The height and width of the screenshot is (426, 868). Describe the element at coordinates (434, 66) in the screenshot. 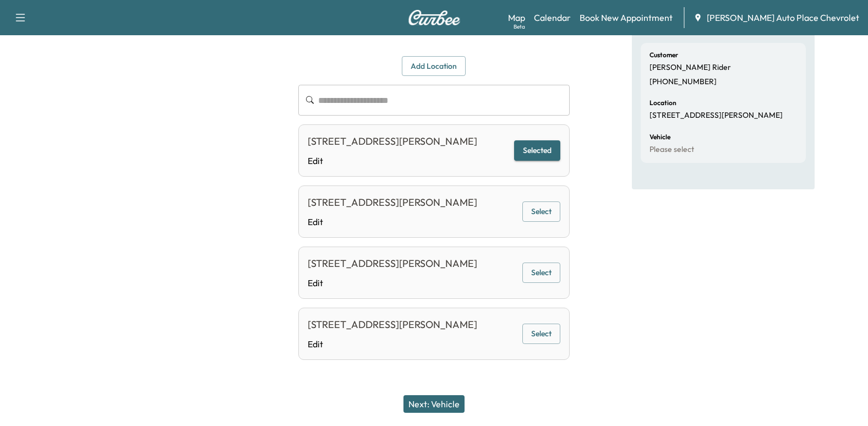

I see `button: Add Location` at that location.